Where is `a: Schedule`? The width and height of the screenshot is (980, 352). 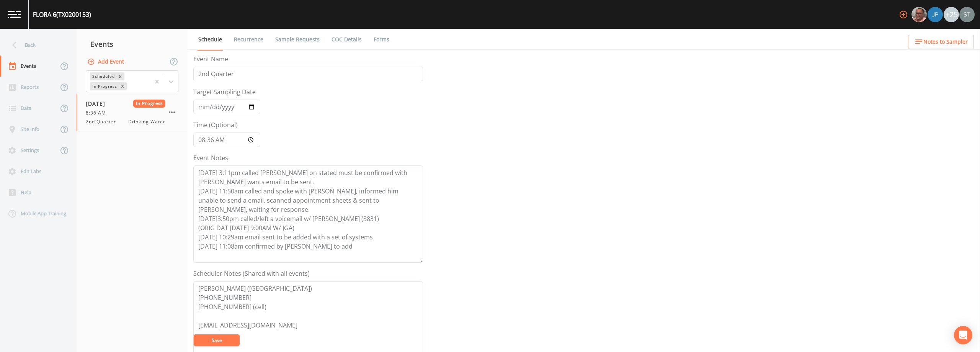 a: Schedule is located at coordinates (210, 40).